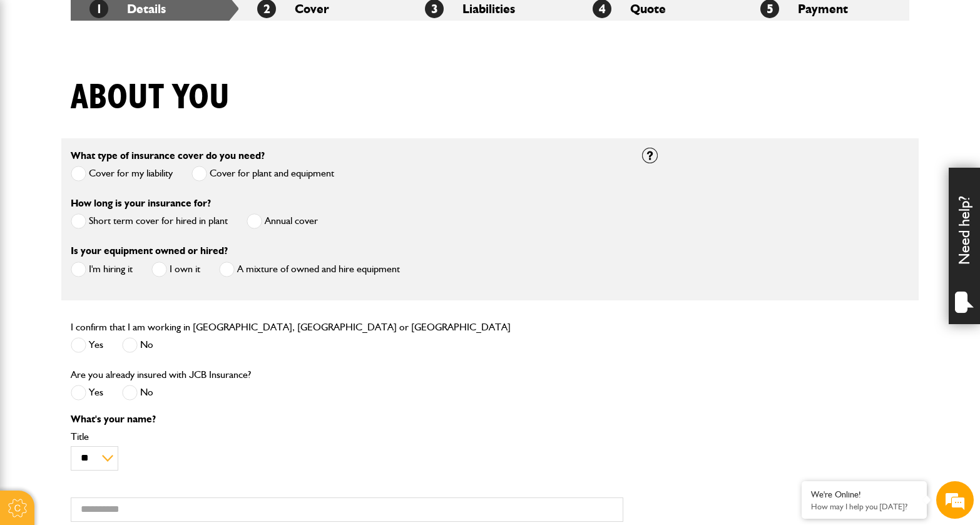  I want to click on label: Cover for my liability, so click(122, 173).